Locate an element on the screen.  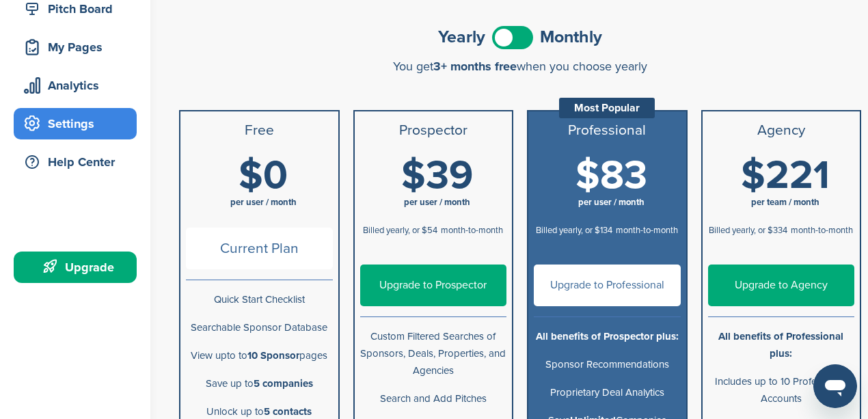
p: Save up to is located at coordinates (259, 383).